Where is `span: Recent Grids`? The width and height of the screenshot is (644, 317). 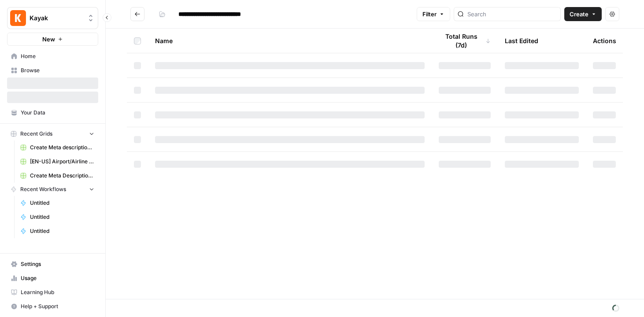 span: Recent Grids is located at coordinates (36, 134).